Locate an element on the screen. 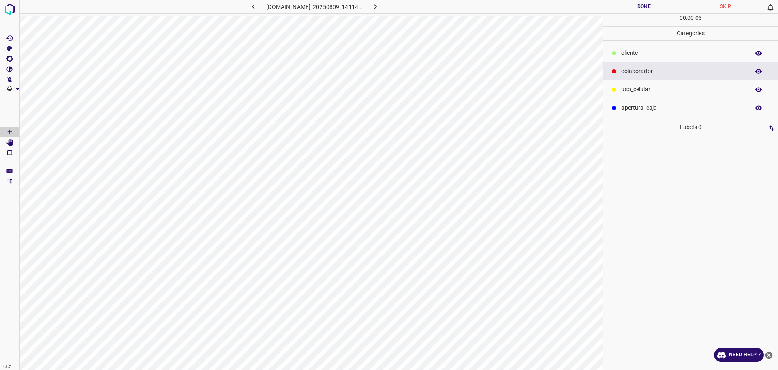 This screenshot has width=778, height=370. a: Need Help ? is located at coordinates (739, 355).